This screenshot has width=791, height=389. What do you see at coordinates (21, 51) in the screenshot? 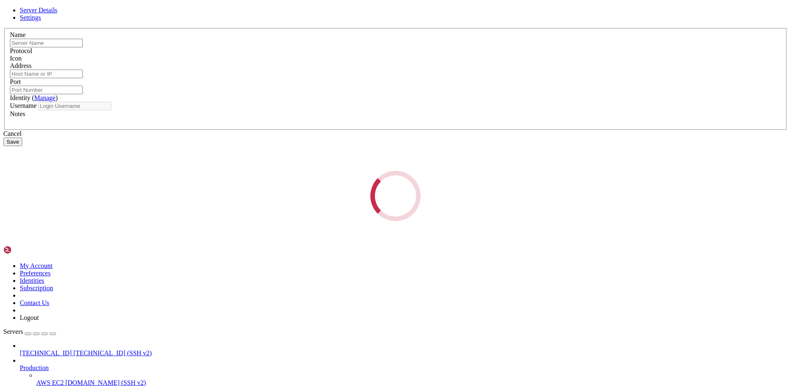
I see `label: Protocol` at bounding box center [21, 51].